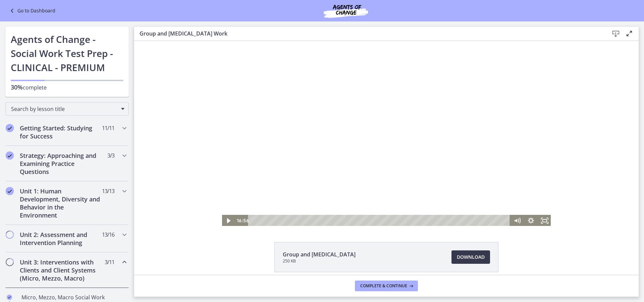 The height and width of the screenshot is (302, 644). What do you see at coordinates (397, 180) in the screenshot?
I see `button: Show settings menu` at bounding box center [397, 180].